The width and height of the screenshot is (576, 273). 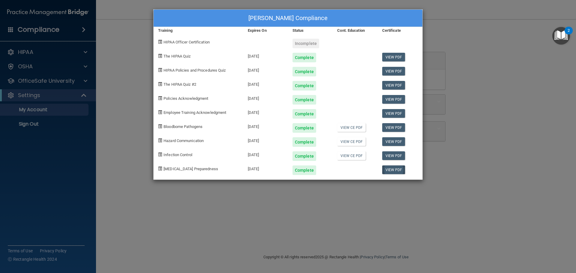 What do you see at coordinates (569, 35) in the screenshot?
I see `div: 2` at bounding box center [569, 35].